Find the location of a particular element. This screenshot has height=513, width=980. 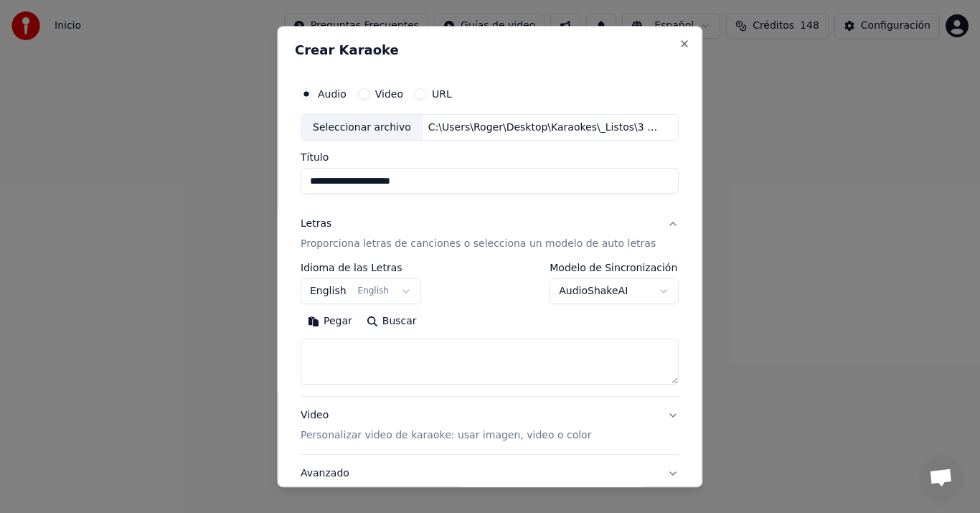

div: LetrasProporciona letras de canciones o selecciona un modelo de auto letras is located at coordinates (490, 330).